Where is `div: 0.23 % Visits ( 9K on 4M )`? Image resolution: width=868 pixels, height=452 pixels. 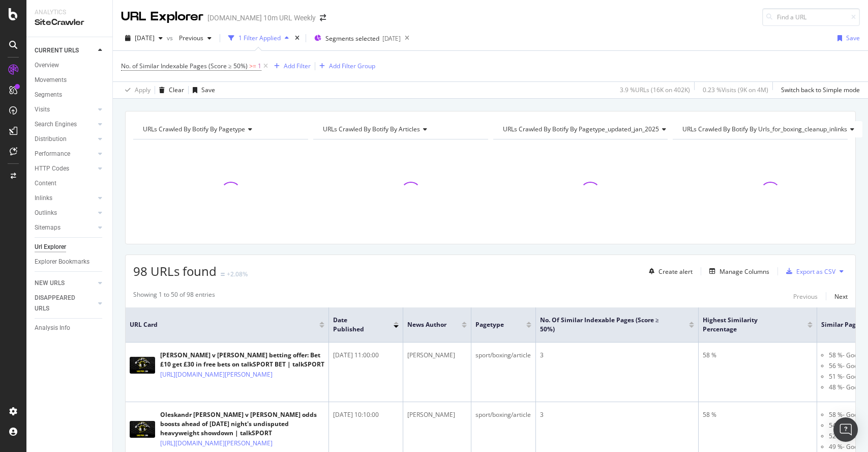
div: 0.23 % Visits ( 9K on 4M ) is located at coordinates (736, 89).